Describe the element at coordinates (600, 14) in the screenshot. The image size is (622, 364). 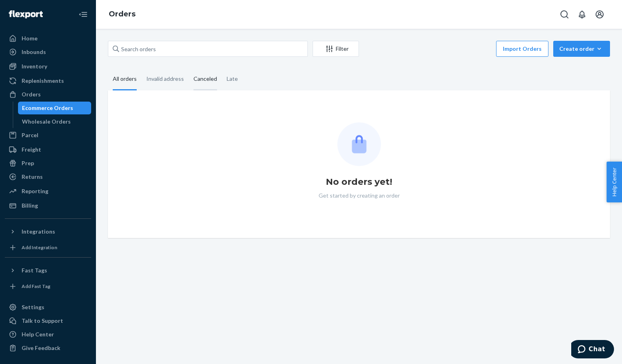
I see `button: Open account menu` at that location.